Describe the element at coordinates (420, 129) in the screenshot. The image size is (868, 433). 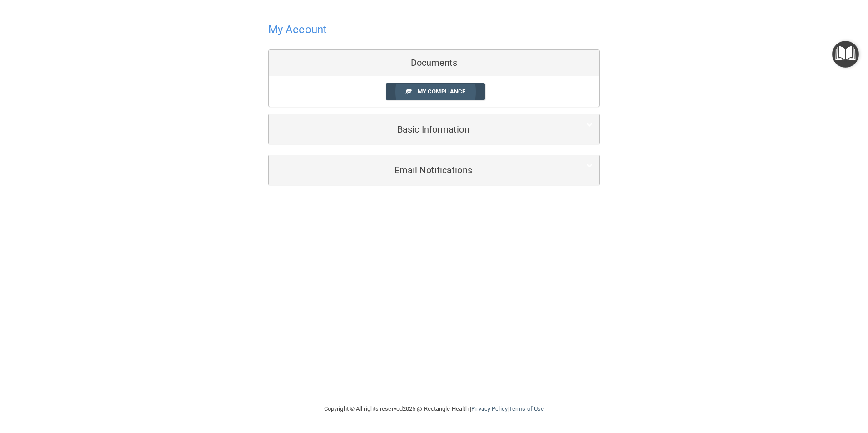
I see `h5: Basic Information` at that location.